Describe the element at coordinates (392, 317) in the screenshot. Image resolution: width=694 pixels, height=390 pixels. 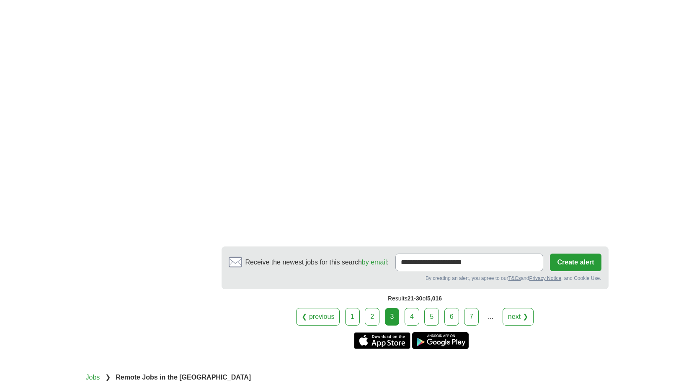
I see `div: 3` at that location.